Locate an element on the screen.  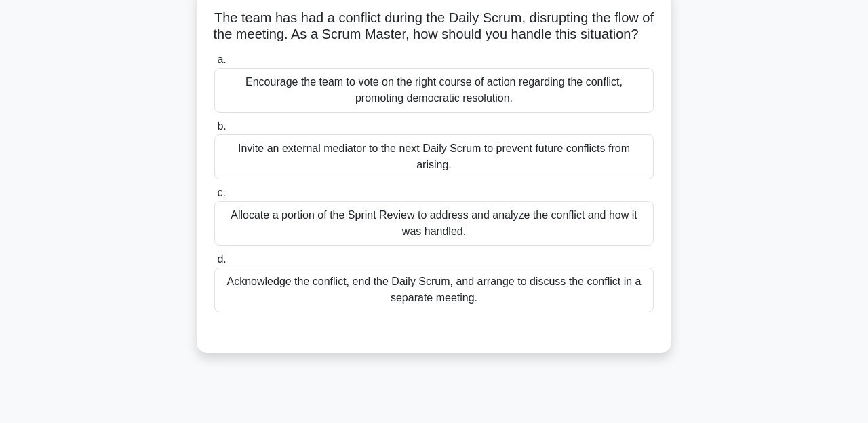
h5: The team has had a conflict during the Daily Scrum, disrupting the flow of the meeting. As a Scru... is located at coordinates (434, 26).